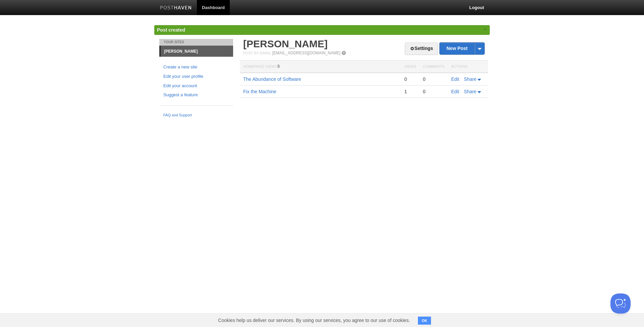 This screenshot has width=644, height=327. Describe the element at coordinates (468, 67) in the screenshot. I see `th: Actions` at that location.